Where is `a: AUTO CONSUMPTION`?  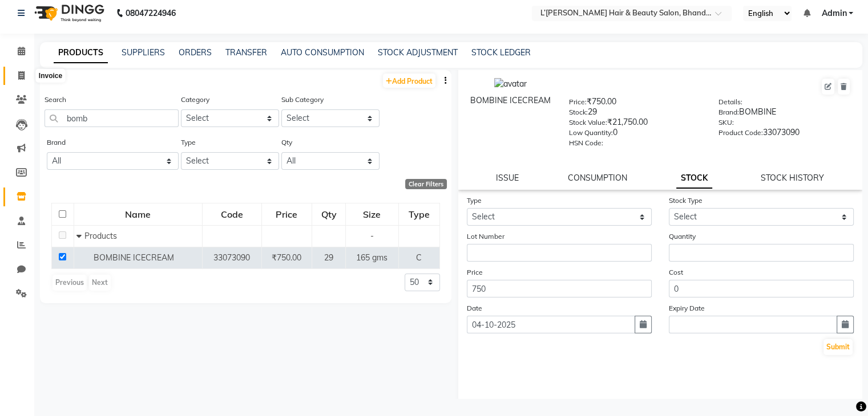 a: AUTO CONSUMPTION is located at coordinates (322, 53).